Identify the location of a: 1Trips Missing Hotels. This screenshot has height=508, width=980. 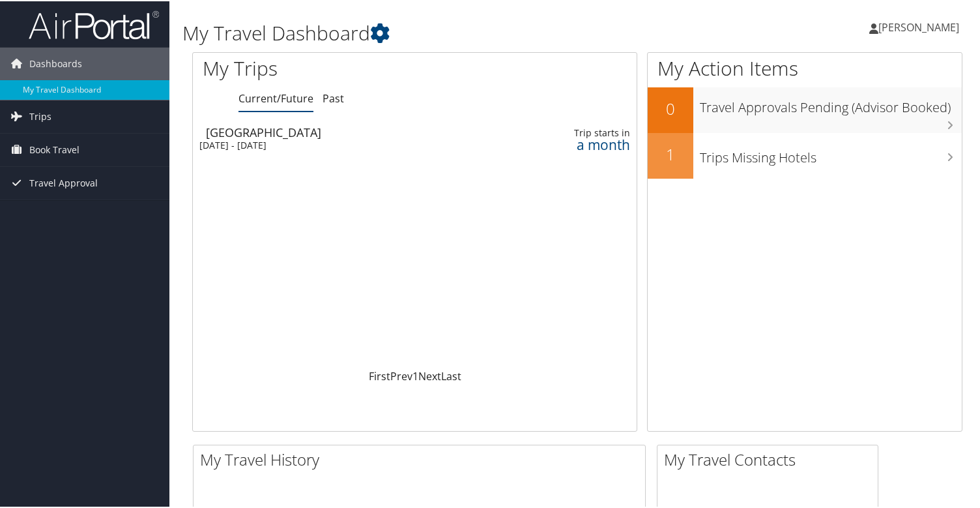
(805, 154).